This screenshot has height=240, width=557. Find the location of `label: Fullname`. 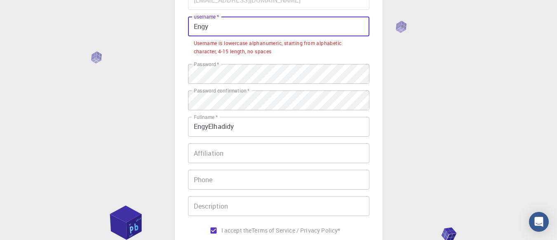

label: Fullname is located at coordinates (206, 117).